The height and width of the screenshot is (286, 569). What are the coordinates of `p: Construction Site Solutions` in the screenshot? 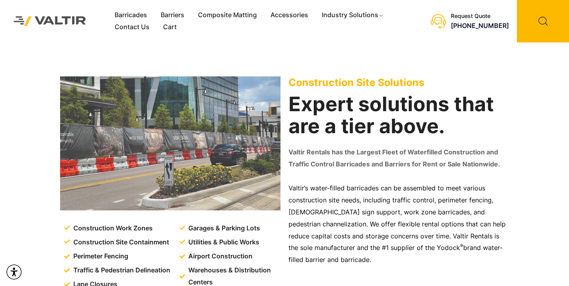 It's located at (399, 83).